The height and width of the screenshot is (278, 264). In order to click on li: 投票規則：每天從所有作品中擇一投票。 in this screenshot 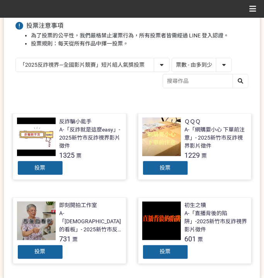, I will do `click(139, 44)`.